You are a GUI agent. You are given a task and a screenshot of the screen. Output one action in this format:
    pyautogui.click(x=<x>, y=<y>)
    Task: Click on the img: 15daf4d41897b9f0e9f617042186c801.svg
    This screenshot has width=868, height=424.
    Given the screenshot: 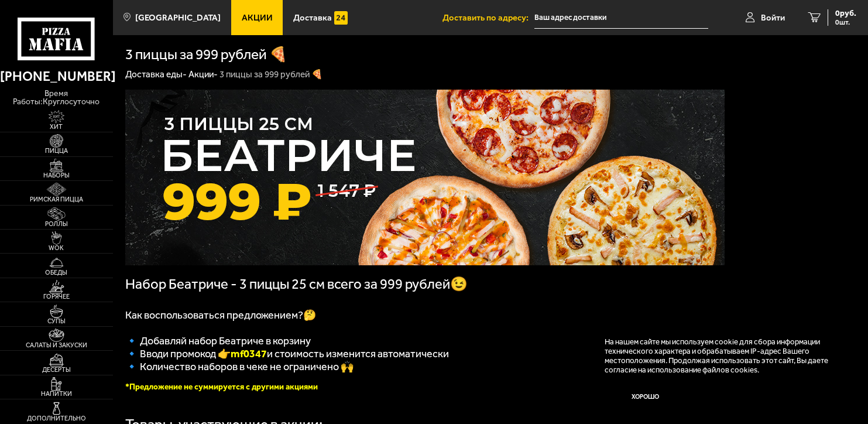 What is the action you would take?
    pyautogui.click(x=341, y=18)
    